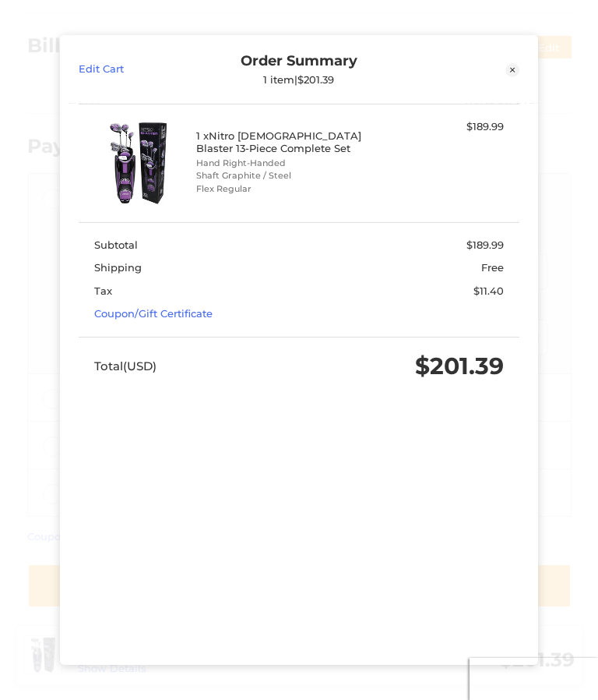 This screenshot has height=700, width=598. I want to click on div: 1 item | $201.39, so click(299, 79).